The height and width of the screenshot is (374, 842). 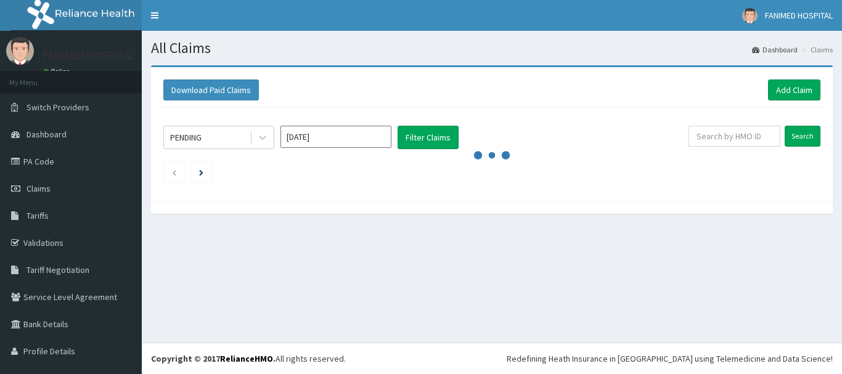 What do you see at coordinates (815, 49) in the screenshot?
I see `li: Claims` at bounding box center [815, 49].